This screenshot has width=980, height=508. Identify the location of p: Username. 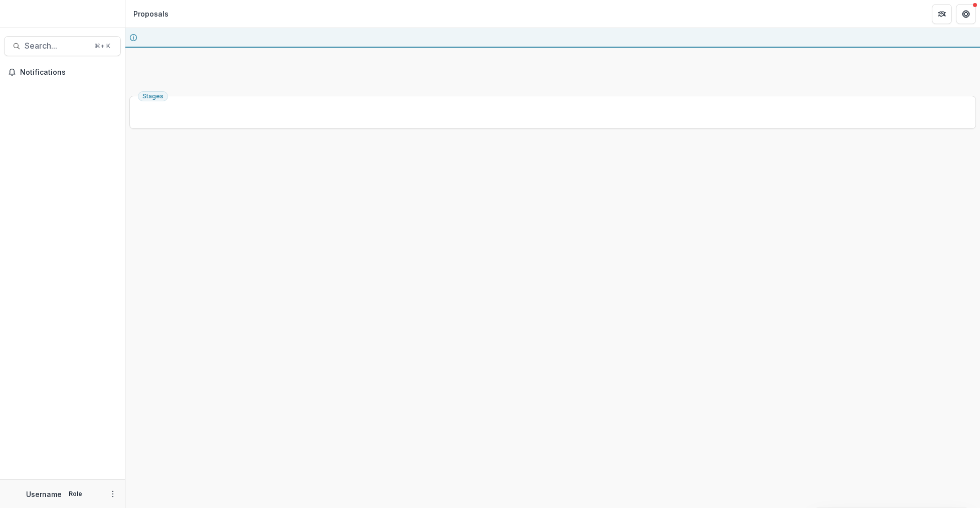
(43, 494).